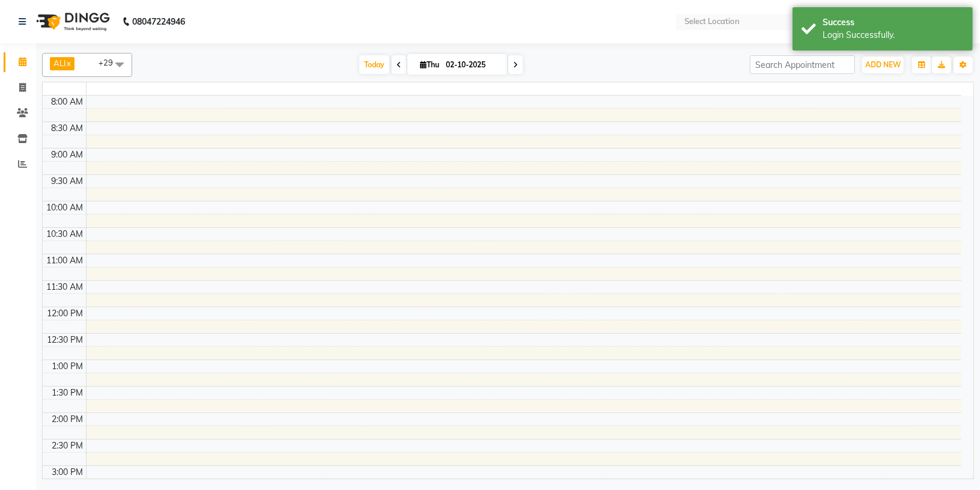 The height and width of the screenshot is (490, 980). I want to click on input: Search Appointment, so click(803, 64).